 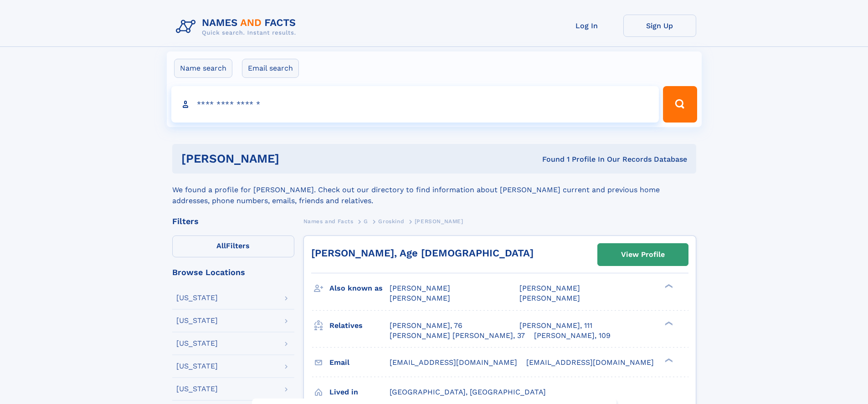 What do you see at coordinates (643, 255) in the screenshot?
I see `div: View Profile` at bounding box center [643, 255].